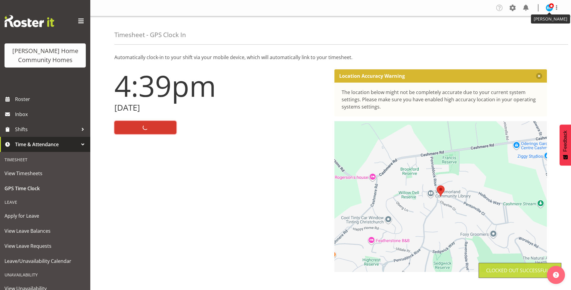  I want to click on a: GPS Time Clock, so click(45, 188).